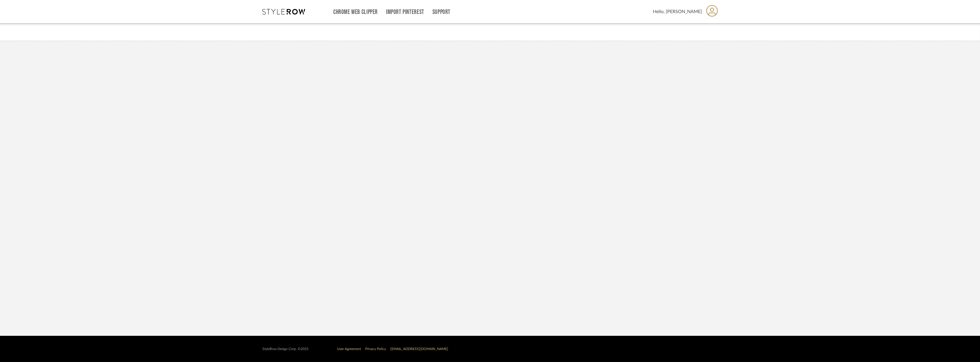 Image resolution: width=980 pixels, height=362 pixels. I want to click on div: StyleRow Design Corp. ©2025, so click(285, 349).